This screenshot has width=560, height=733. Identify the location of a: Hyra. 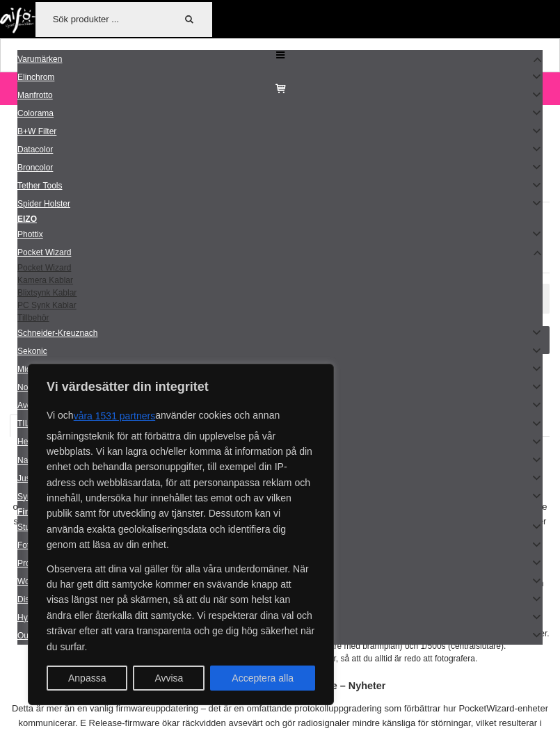
(26, 617).